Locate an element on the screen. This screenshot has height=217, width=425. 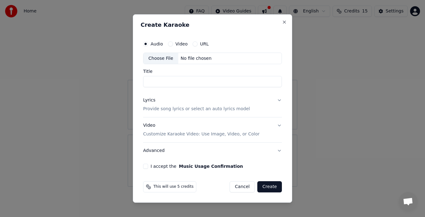
p: Customize Karaoke Video: Use Image, Video, or Color is located at coordinates (202, 134).